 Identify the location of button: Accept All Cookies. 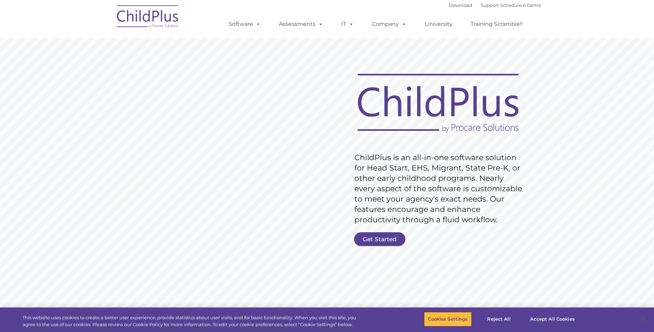
(552, 319).